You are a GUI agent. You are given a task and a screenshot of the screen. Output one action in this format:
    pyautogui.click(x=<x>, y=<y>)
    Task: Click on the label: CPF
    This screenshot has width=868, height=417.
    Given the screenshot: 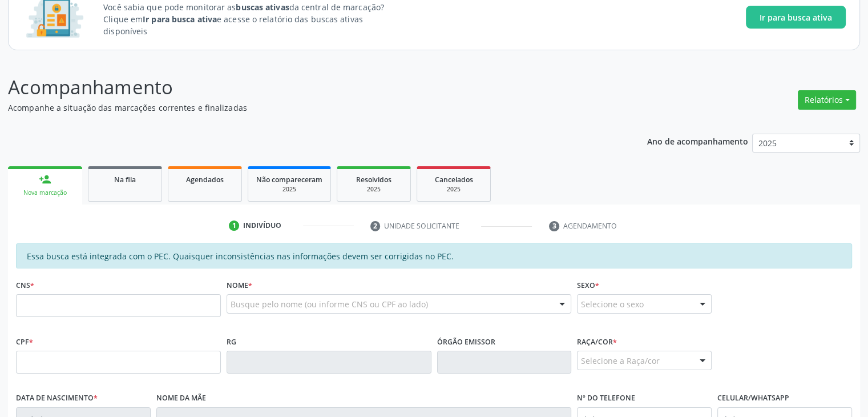 What is the action you would take?
    pyautogui.click(x=24, y=341)
    